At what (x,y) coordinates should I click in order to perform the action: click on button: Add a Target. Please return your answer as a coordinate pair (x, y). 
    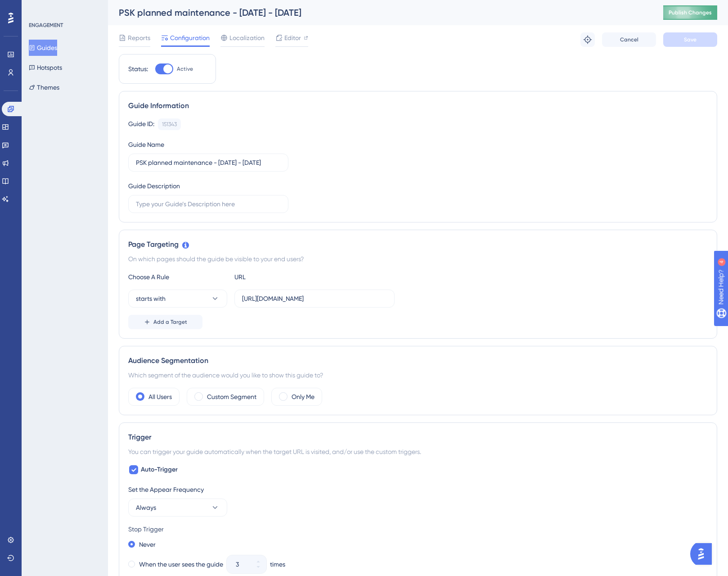
    Looking at the image, I should click on (165, 322).